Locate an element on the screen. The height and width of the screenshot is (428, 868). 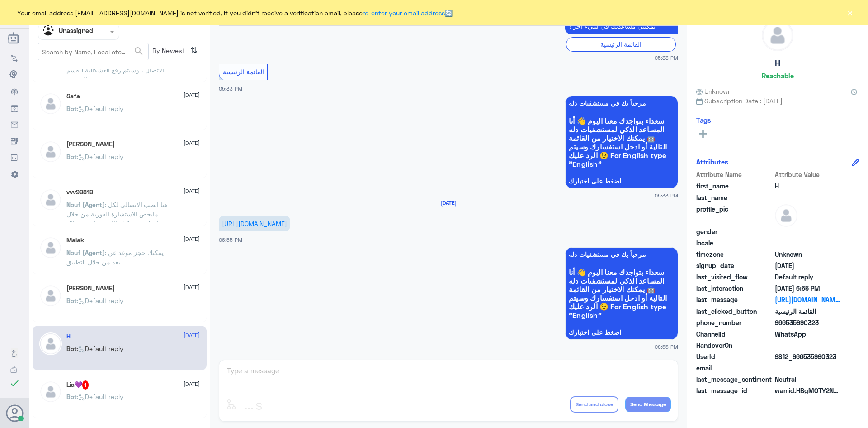
span: 2025-04-13T14:32:49.521Z is located at coordinates (807, 265).